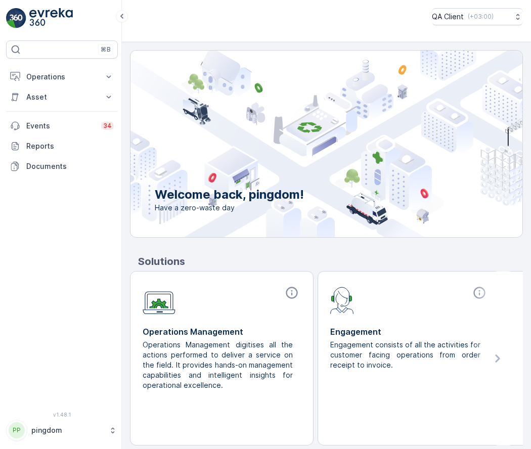 The image size is (531, 449). Describe the element at coordinates (480, 17) in the screenshot. I see `p: ( +03:00 )` at that location.